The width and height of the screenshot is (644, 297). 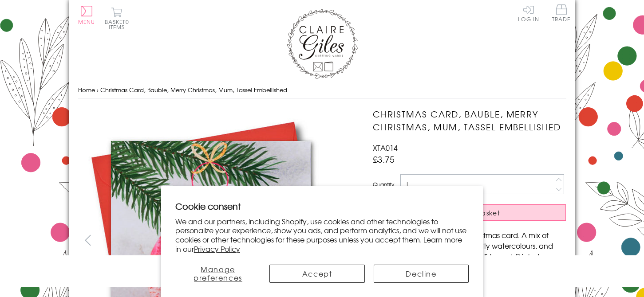 I want to click on span: Christmas Card, Bauble, Merry Christmas, Mum, Tassel Embellished, so click(x=193, y=90).